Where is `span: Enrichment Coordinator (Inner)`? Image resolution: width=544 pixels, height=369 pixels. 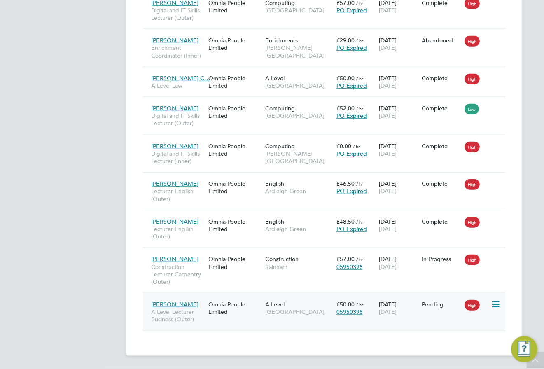 span: Enrichment Coordinator (Inner) is located at coordinates (178, 52).